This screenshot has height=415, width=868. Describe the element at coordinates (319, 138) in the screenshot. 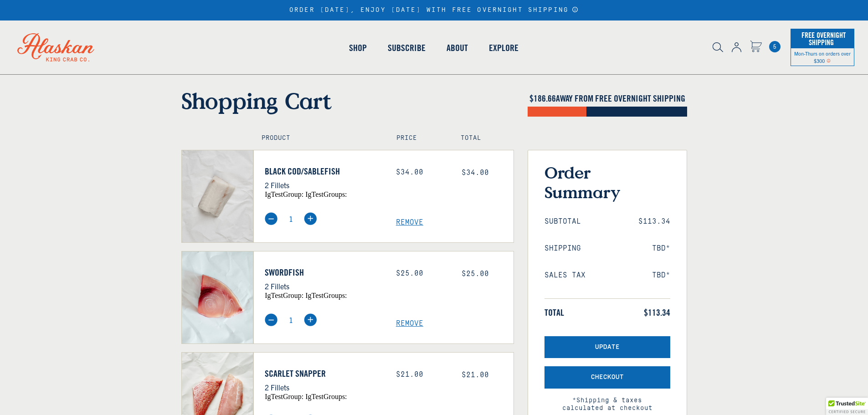

I see `h4: Product` at that location.